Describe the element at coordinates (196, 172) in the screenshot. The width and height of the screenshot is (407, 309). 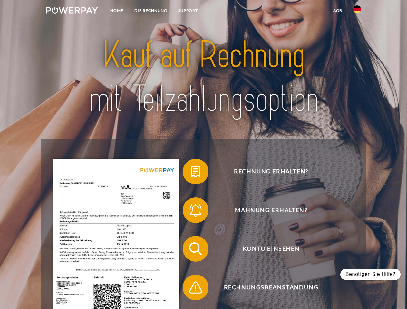
I see `img: qb_bill.svg` at that location.